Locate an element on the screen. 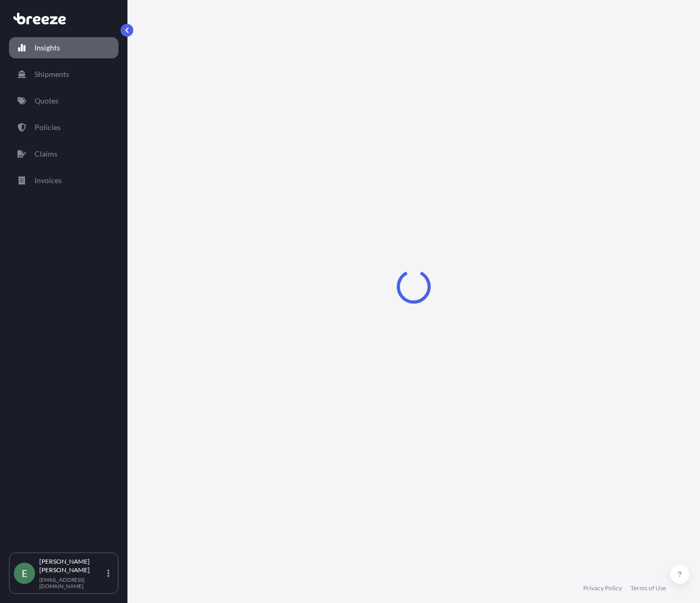 The width and height of the screenshot is (700, 603). p: Terms of Use is located at coordinates (648, 588).